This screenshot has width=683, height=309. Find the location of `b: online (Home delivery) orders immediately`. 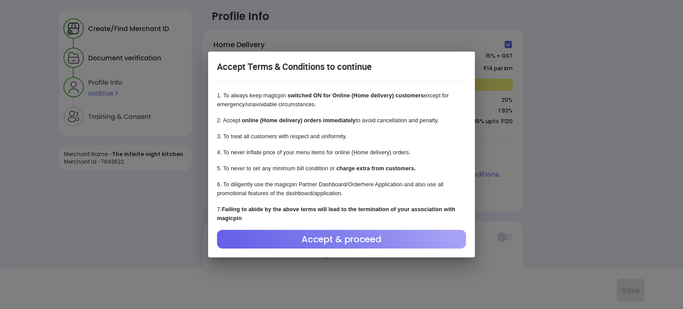

b: online (Home delivery) orders immediately is located at coordinates (299, 120).